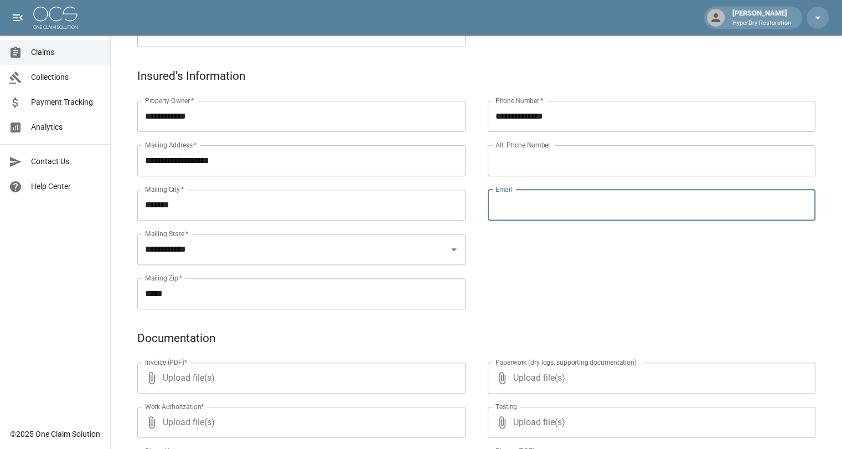 The width and height of the screenshot is (842, 449). What do you see at coordinates (523, 145) in the screenshot?
I see `label: Alt. Phone Number` at bounding box center [523, 145].